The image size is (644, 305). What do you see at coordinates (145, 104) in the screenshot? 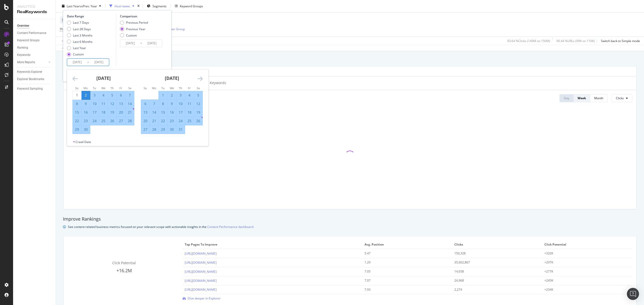
I see `td: Selected. Sunday, October 6, 2024` at bounding box center [145, 104].